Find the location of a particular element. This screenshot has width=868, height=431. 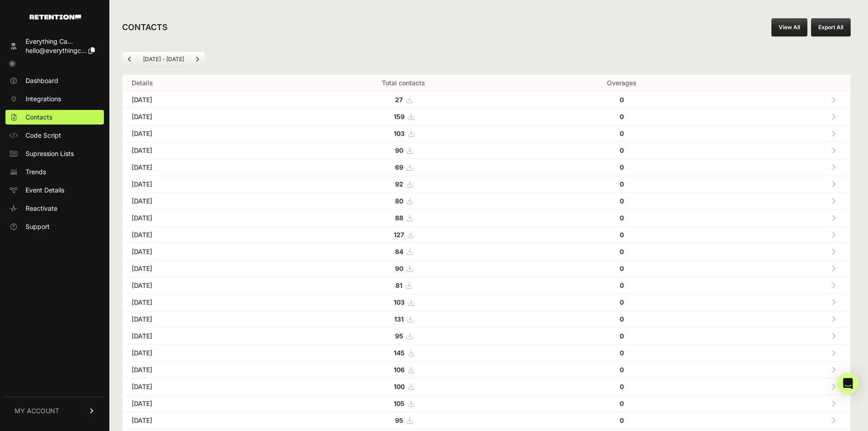

span: Support is located at coordinates (38, 227).